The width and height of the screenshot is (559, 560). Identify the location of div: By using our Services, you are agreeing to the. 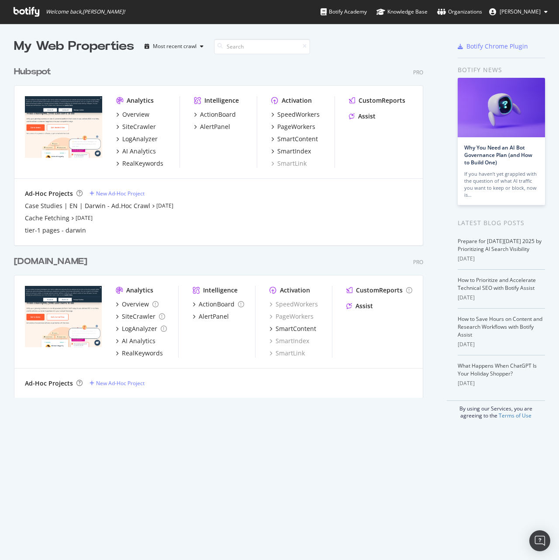
(496, 409).